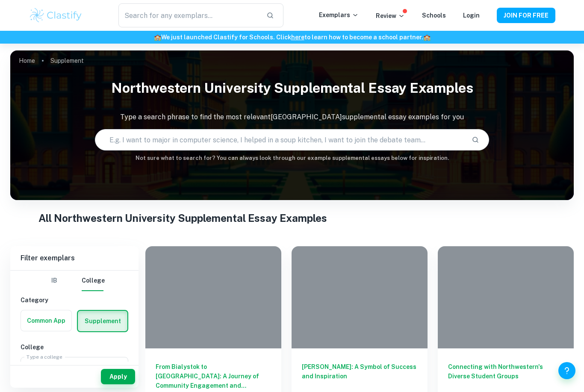 Image resolution: width=584 pixels, height=392 pixels. Describe the element at coordinates (103, 321) in the screenshot. I see `button: Supplement` at that location.